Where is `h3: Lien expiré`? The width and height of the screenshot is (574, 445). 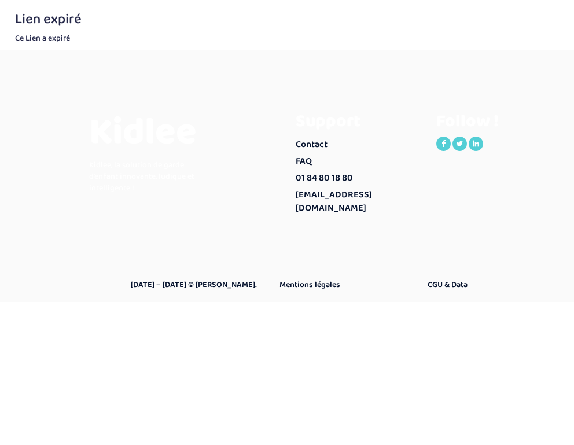 h3: Lien expiré is located at coordinates (287, 19).